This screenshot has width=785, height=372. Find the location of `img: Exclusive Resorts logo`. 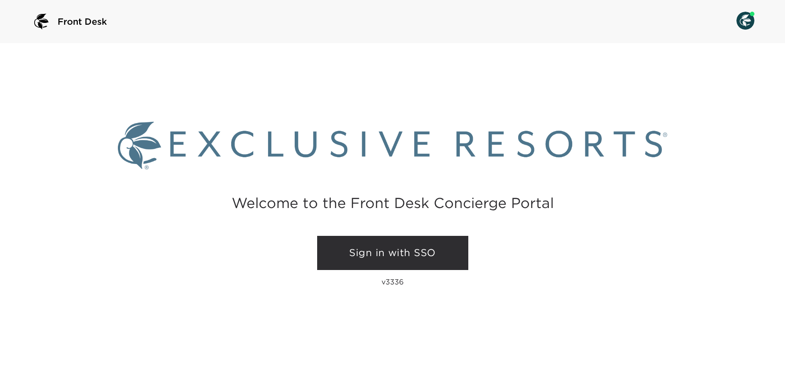

img: Exclusive Resorts logo is located at coordinates (393, 146).